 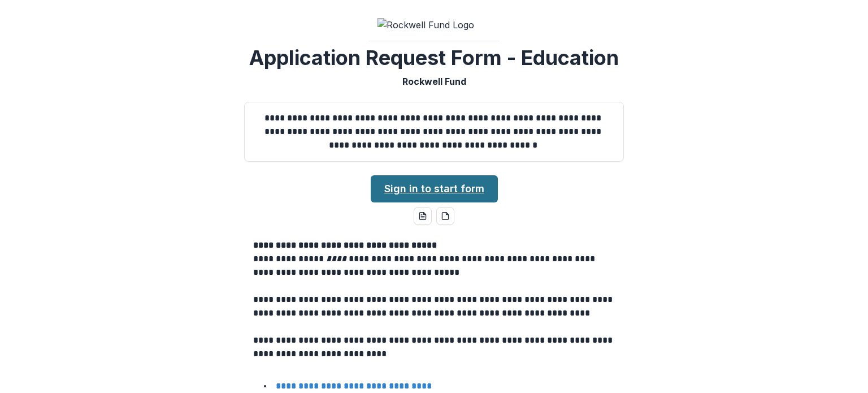 What do you see at coordinates (434, 189) in the screenshot?
I see `a: Sign in to start form` at bounding box center [434, 189].